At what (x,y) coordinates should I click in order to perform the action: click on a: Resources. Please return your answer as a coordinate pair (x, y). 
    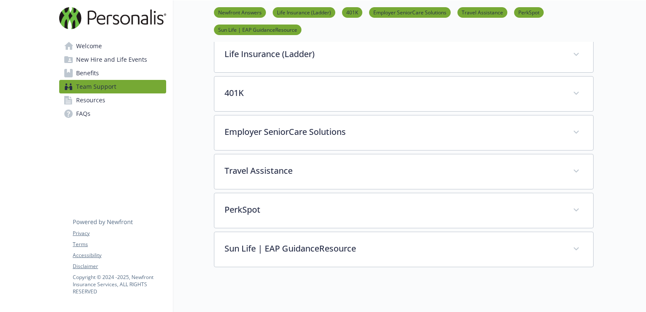
    Looking at the image, I should click on (112, 100).